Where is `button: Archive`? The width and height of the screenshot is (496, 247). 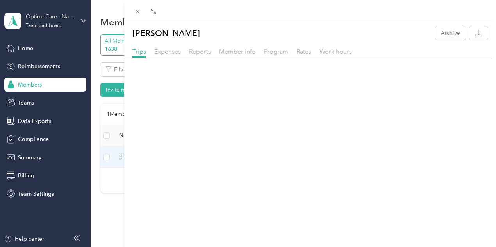
button: Archive is located at coordinates (451, 33).